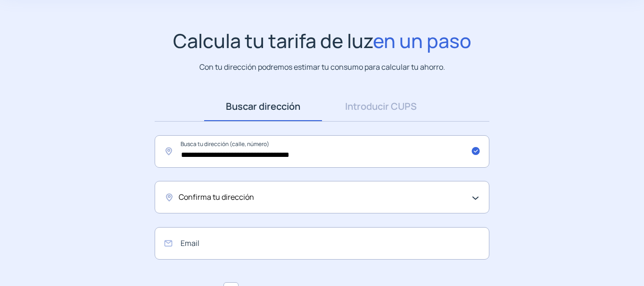  I want to click on span: Confirma tu dirección, so click(217, 198).